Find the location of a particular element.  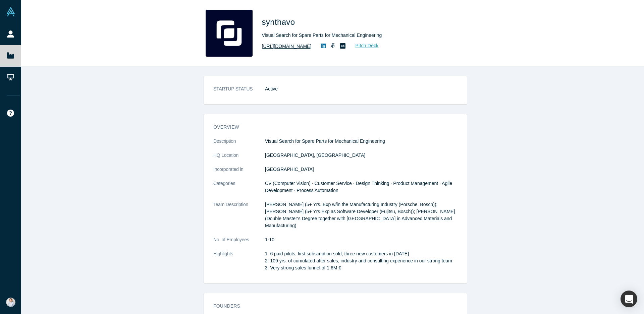

img: Alchemist Vault Logo is located at coordinates (11, 12).